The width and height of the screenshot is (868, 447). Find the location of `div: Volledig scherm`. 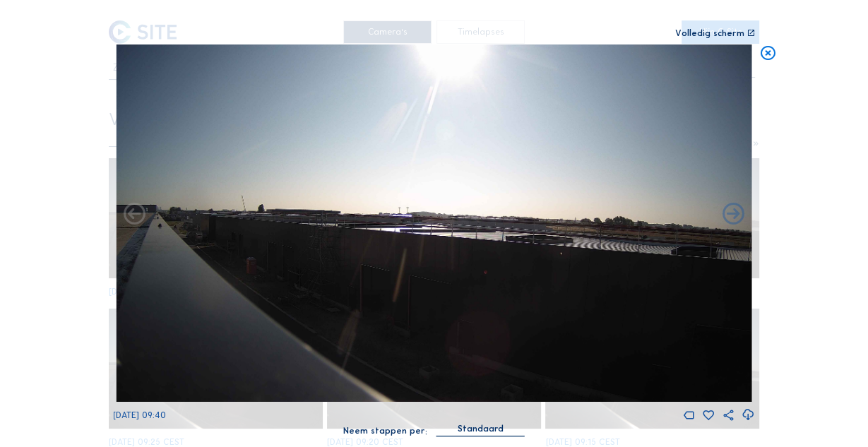

div: Volledig scherm is located at coordinates (710, 33).